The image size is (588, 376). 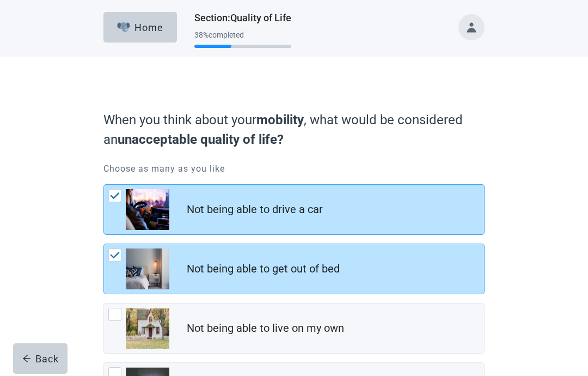 I want to click on label: When you think about your , what would be considered an, so click(x=291, y=130).